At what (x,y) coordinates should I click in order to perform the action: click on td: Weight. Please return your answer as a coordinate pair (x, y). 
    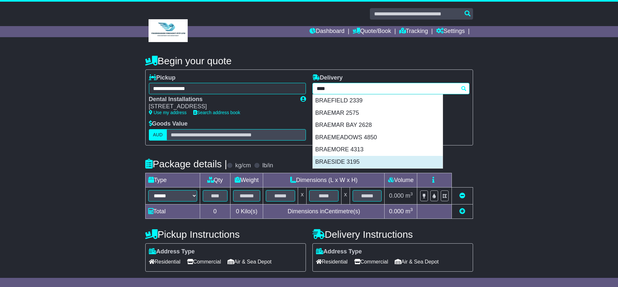
    Looking at the image, I should click on (246, 180).